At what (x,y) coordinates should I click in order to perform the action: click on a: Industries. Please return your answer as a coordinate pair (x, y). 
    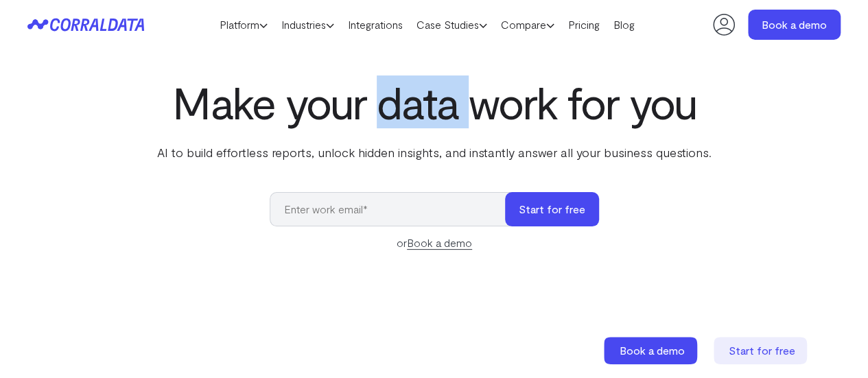
    Looking at the image, I should click on (307, 25).